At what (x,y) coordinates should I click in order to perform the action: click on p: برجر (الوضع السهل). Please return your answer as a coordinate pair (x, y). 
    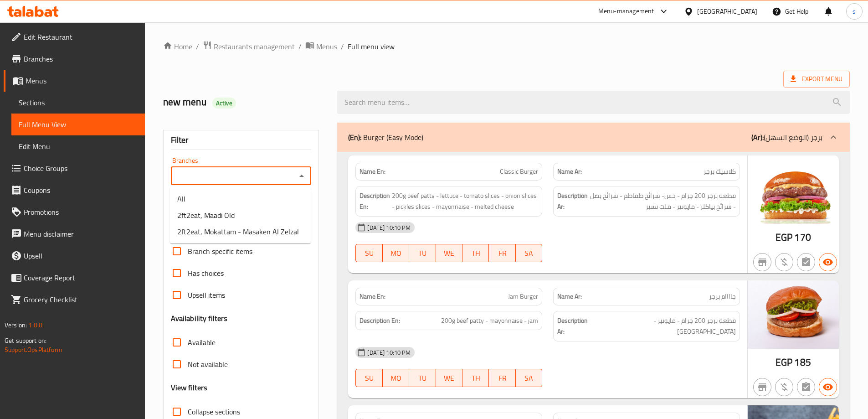
    Looking at the image, I should click on (787, 138).